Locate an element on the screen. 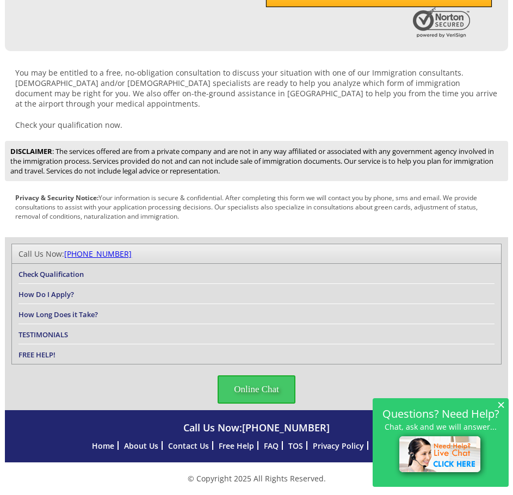 Image resolution: width=513 pixels, height=495 pixels. h2: Questions? Need Help? is located at coordinates (441, 413).